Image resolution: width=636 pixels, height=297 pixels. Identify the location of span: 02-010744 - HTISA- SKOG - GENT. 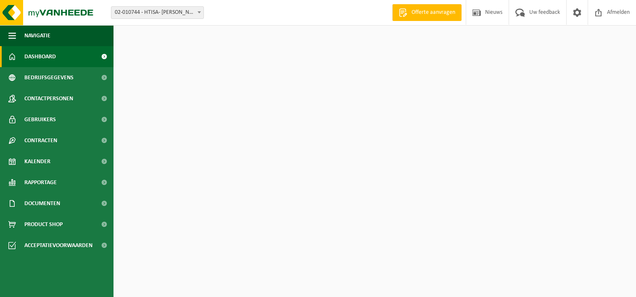
(157, 13).